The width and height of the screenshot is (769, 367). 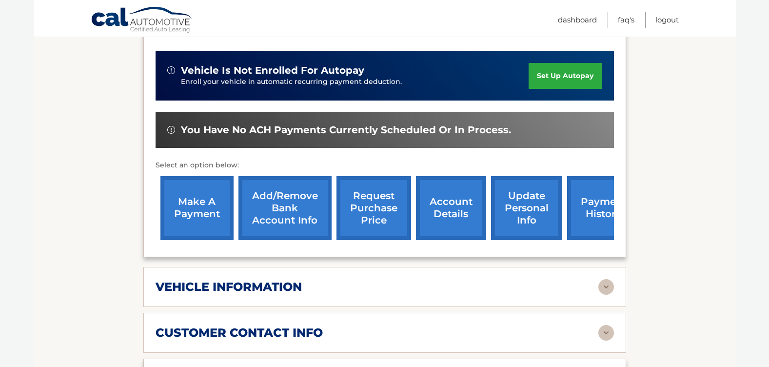 I want to click on a: Add/Remove bank account info, so click(x=285, y=208).